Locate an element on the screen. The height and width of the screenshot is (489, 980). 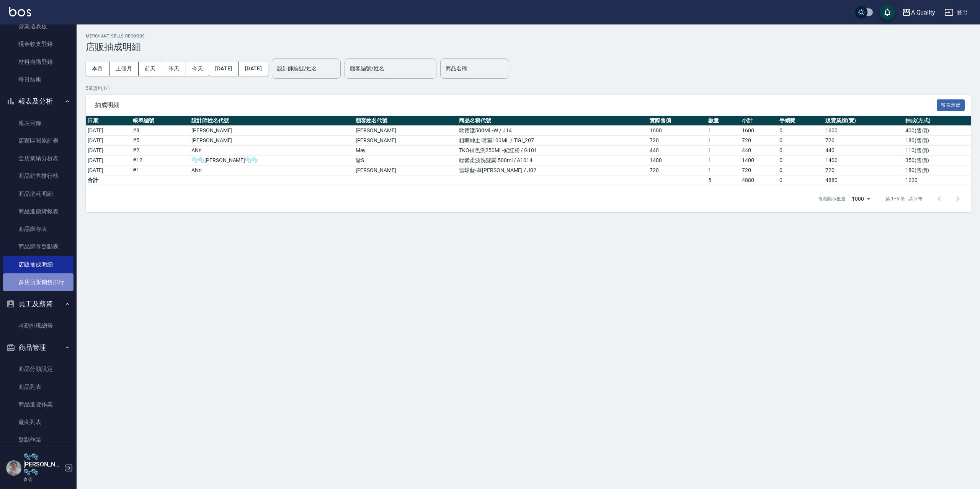
button: A Quality is located at coordinates (919, 12).